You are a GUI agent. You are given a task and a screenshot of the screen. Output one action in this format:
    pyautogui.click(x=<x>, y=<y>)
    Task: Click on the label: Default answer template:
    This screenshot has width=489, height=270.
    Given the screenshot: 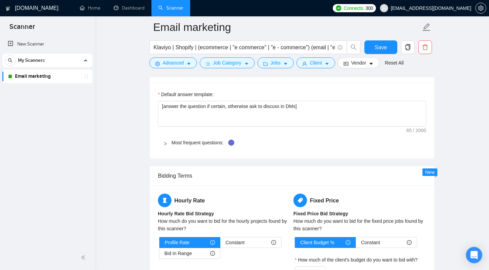 What is the action you would take?
    pyautogui.click(x=186, y=94)
    